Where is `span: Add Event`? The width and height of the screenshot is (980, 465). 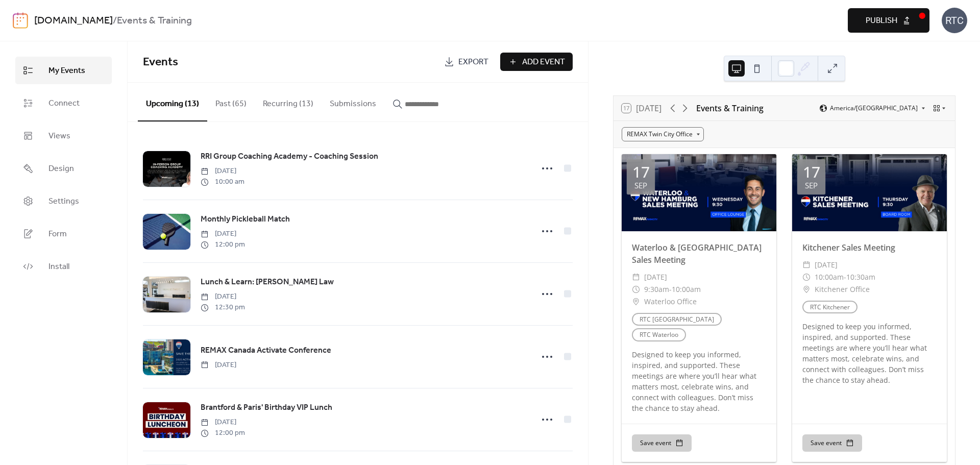 span: Add Event is located at coordinates (543, 63).